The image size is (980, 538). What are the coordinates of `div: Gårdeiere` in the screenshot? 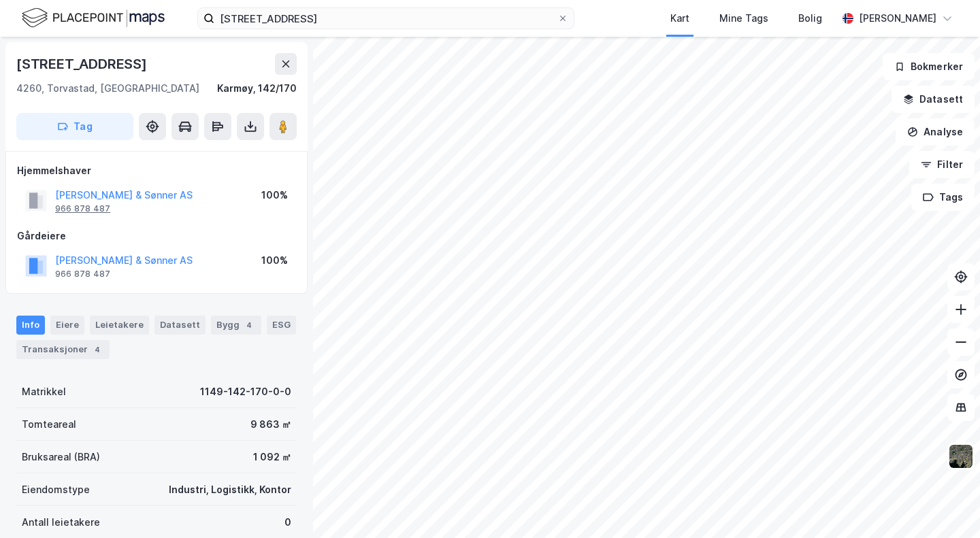 It's located at (157, 236).